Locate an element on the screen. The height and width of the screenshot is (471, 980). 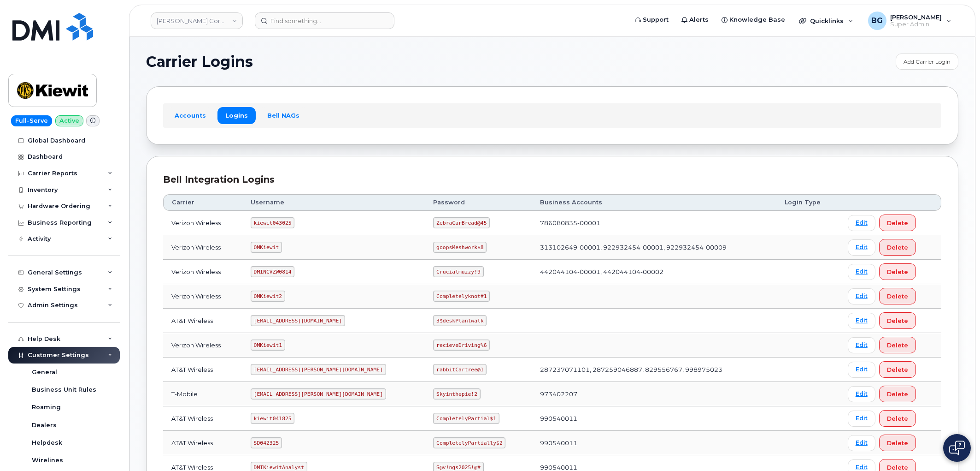
th: Carrier is located at coordinates (202, 203).